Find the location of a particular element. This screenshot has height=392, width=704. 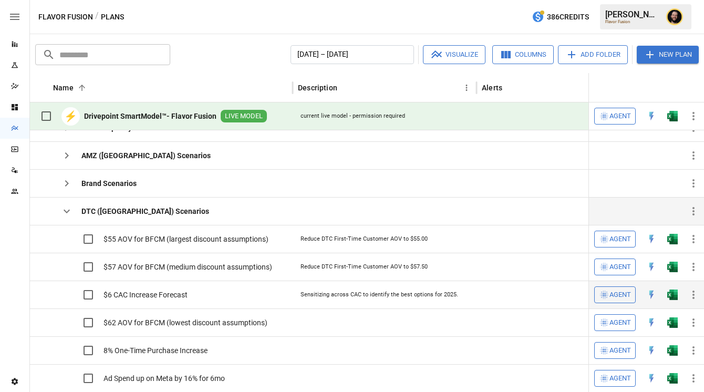

span: $57 AOV for BFCM (medium discount assumptions) is located at coordinates (188, 267).